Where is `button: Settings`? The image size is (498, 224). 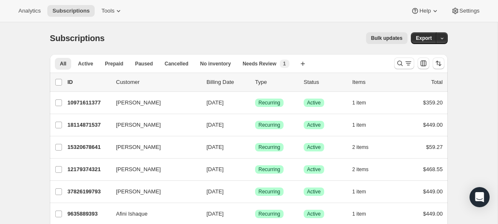
button: Settings is located at coordinates (466, 11).